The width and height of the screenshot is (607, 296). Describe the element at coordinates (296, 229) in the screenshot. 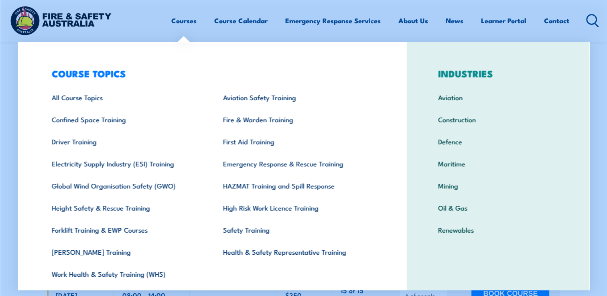

I see `a: Safety Training` at that location.